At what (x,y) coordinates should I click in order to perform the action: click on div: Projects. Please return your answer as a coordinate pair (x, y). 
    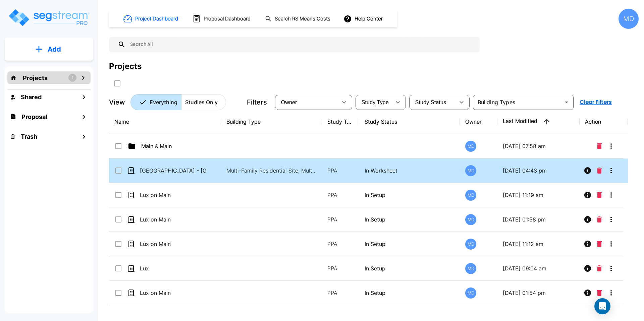
    Looking at the image, I should click on (125, 66).